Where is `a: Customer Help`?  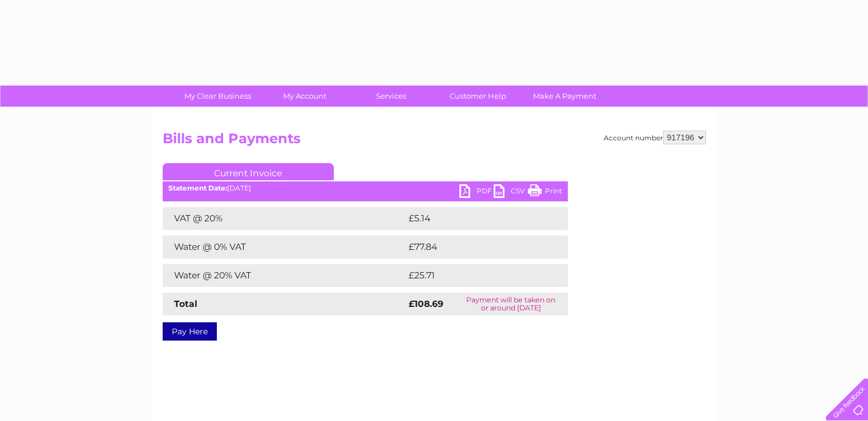 a: Customer Help is located at coordinates (477, 96).